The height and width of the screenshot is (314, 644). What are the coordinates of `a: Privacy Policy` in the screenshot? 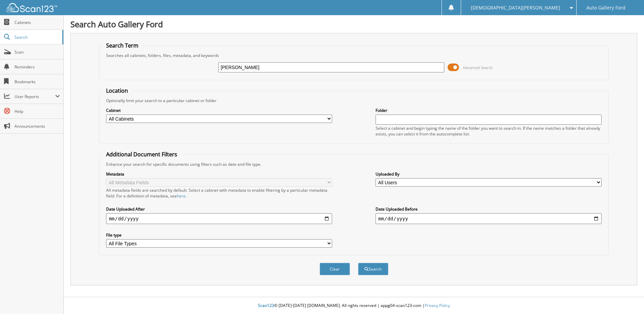 It's located at (437, 305).